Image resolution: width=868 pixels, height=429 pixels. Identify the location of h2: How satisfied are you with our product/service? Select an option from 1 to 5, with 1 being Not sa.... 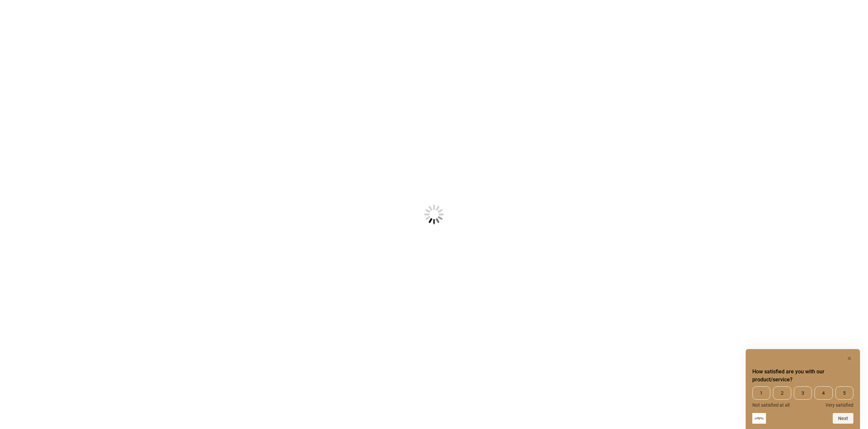
(803, 375).